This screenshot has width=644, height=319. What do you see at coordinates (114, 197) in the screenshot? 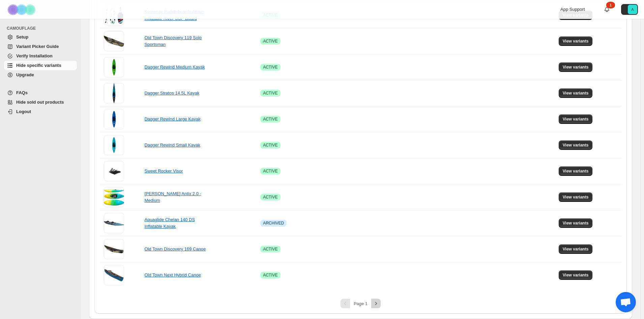
I see `img: Jackson Antix 2.0 - Medium` at bounding box center [114, 197].